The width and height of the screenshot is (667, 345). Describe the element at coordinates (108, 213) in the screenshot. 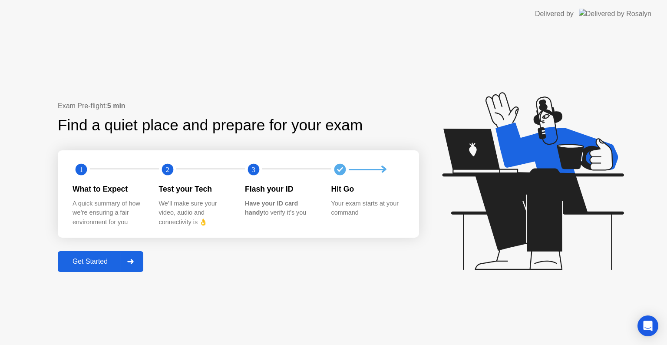

I see `div: A quick summary of how we’re ensuring a fair environment for you` at that location.